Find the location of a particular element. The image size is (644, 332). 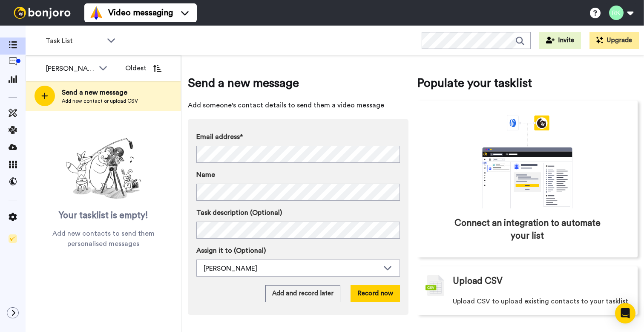

span: Name is located at coordinates (205, 175).